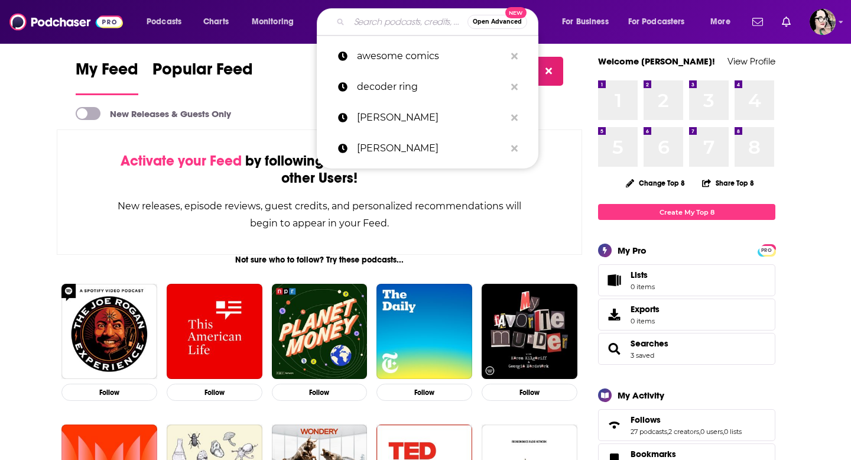 This screenshot has height=460, width=851. Describe the element at coordinates (649, 431) in the screenshot. I see `a: 27 podcasts` at that location.